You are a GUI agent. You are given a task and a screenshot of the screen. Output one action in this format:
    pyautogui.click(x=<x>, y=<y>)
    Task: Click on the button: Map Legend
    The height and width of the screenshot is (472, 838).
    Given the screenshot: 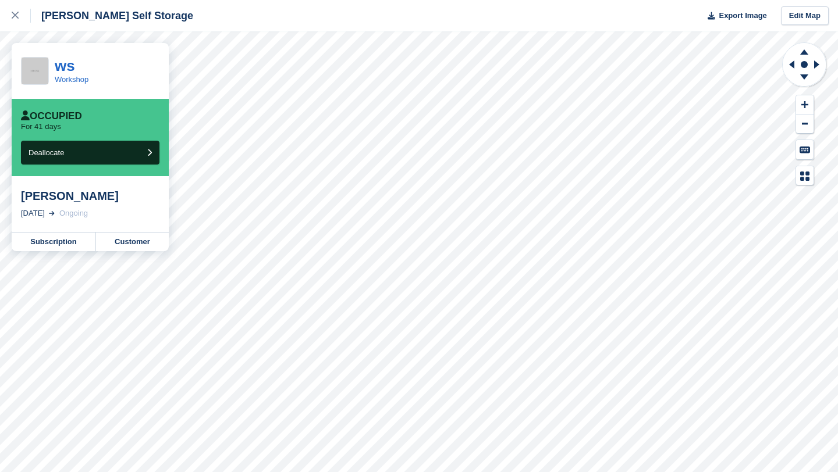 What is the action you would take?
    pyautogui.click(x=804, y=176)
    